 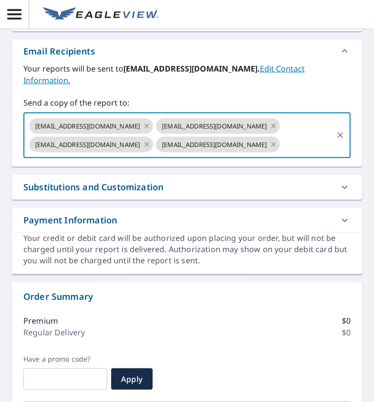 What do you see at coordinates (132, 380) in the screenshot?
I see `button: Apply` at bounding box center [132, 380].